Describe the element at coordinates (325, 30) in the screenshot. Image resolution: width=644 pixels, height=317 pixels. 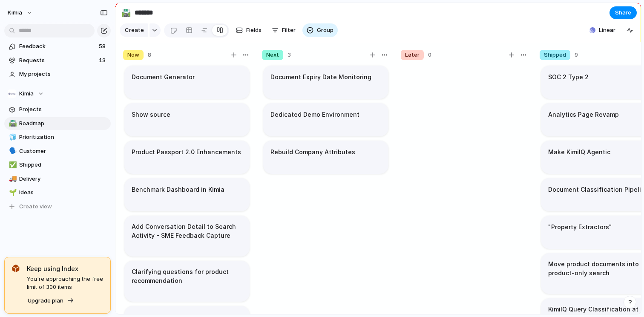
I see `span: Group` at that location.